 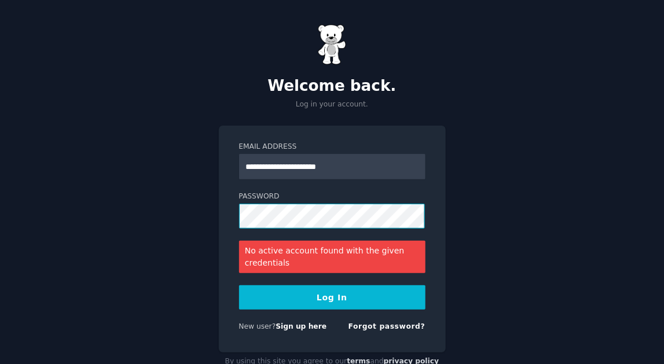 I want to click on h2: Welcome back., so click(x=332, y=86).